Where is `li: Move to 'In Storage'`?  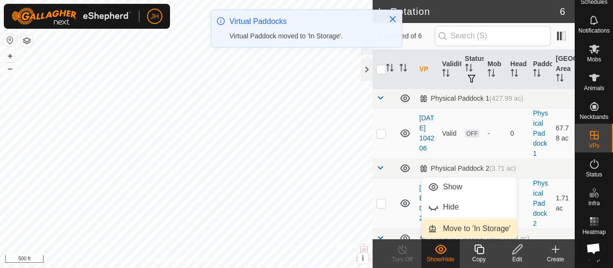
li: Move to 'In Storage' is located at coordinates (469, 228).